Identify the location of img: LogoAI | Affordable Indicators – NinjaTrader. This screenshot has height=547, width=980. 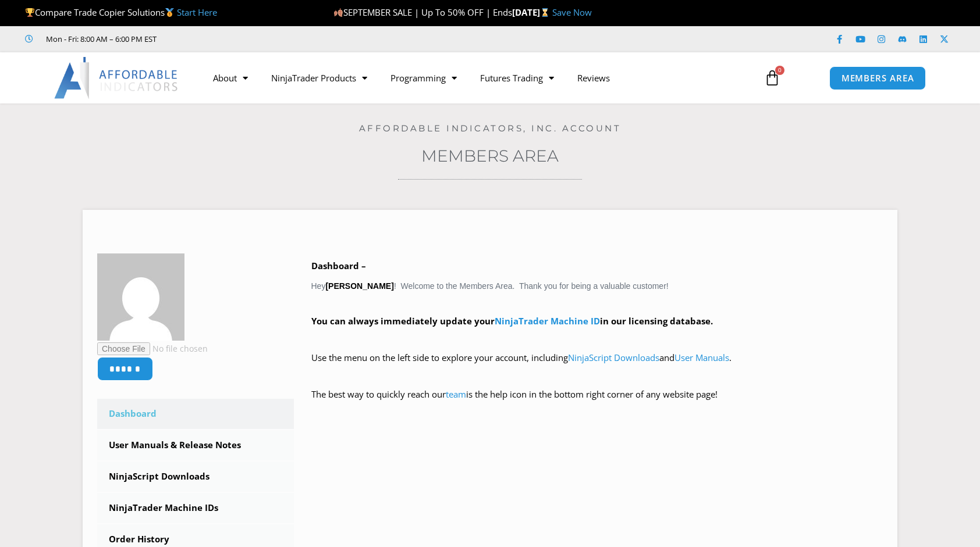
(116, 78).